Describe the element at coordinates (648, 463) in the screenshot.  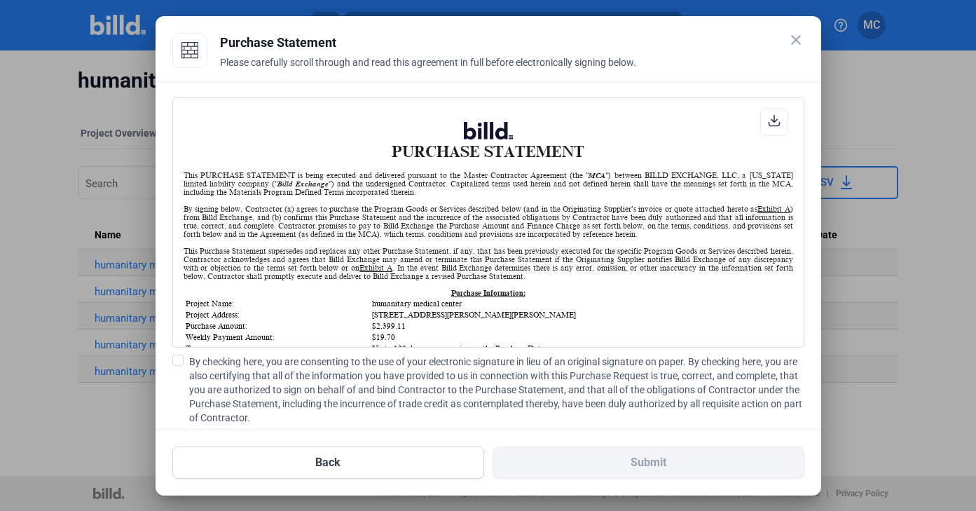
I see `button: Submit` at that location.